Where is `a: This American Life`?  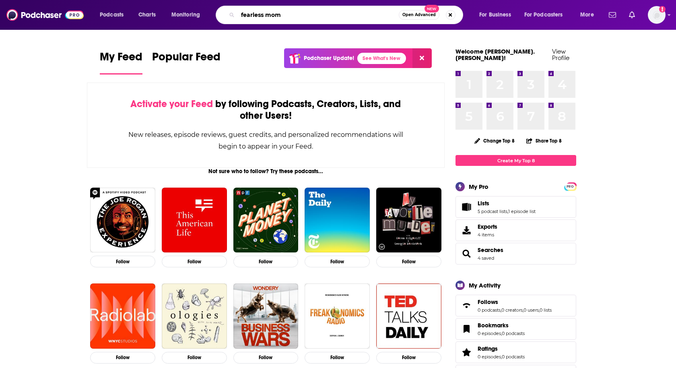 a: This American Life is located at coordinates (194, 220).